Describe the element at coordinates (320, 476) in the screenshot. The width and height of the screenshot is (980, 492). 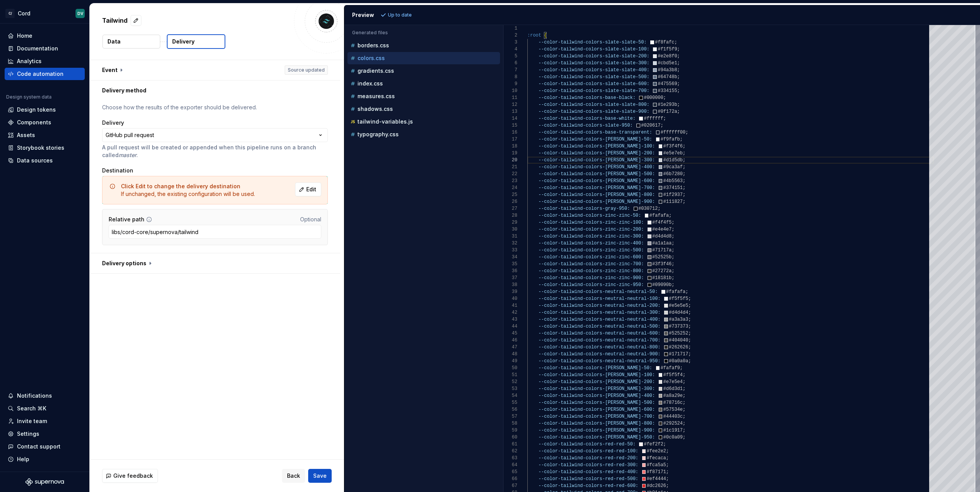
I see `button: Save` at that location.